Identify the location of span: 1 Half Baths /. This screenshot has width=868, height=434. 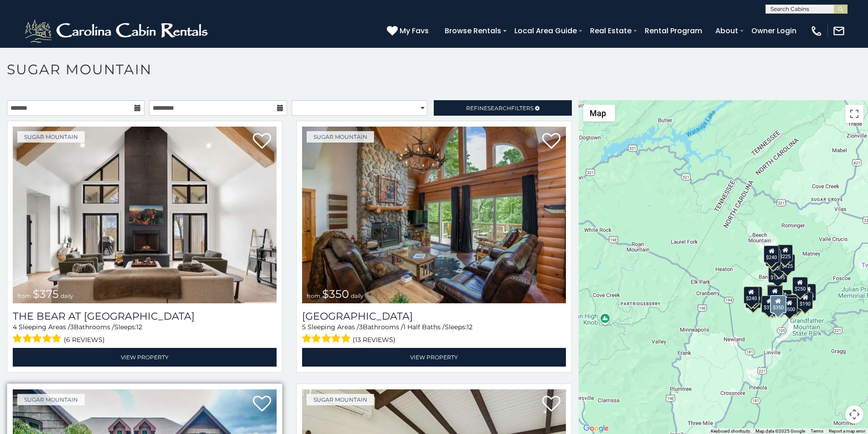
(423, 327).